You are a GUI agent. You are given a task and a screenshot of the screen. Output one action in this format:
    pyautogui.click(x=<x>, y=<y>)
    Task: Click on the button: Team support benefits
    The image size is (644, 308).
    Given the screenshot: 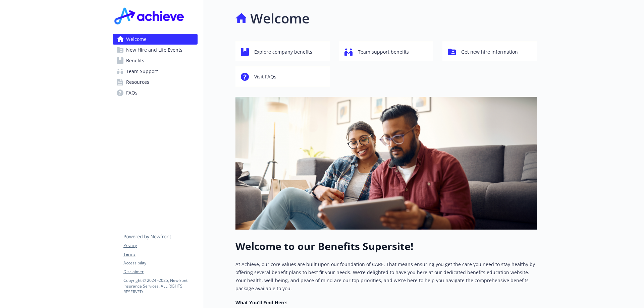 What is the action you would take?
    pyautogui.click(x=386, y=52)
    